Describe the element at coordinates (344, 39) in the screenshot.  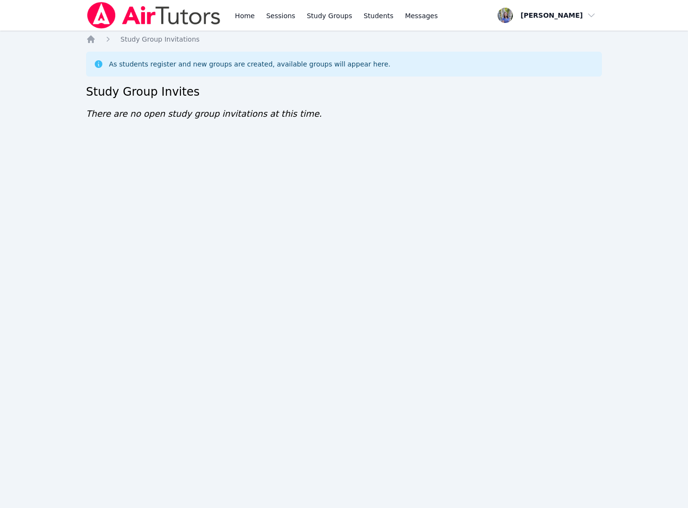
I see `nav: Breadcrumb` at that location.